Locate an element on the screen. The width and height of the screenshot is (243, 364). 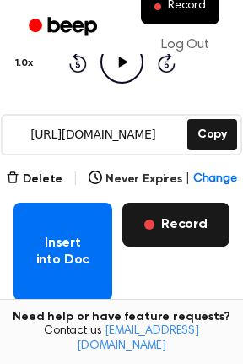
span: Contact us is located at coordinates (122, 339).